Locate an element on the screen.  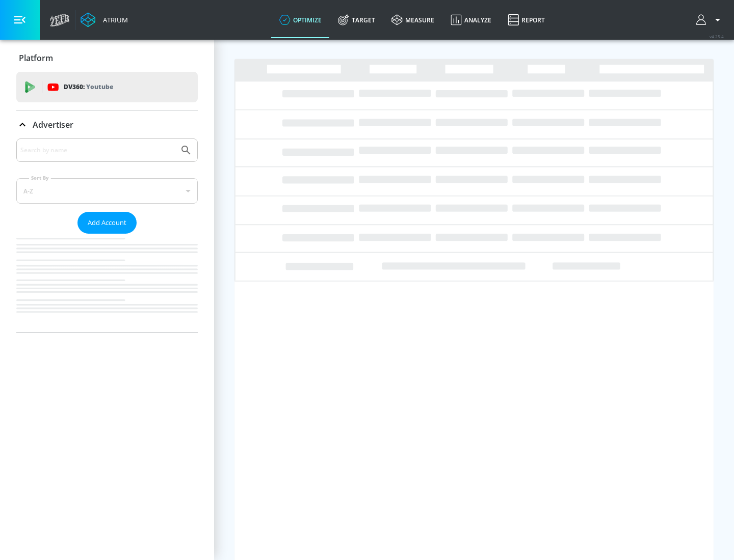
a: optimize is located at coordinates (300, 20).